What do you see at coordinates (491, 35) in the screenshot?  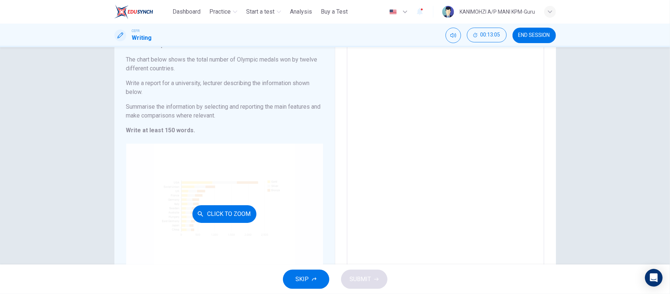 I see `span: 00:13:05` at bounding box center [491, 35].